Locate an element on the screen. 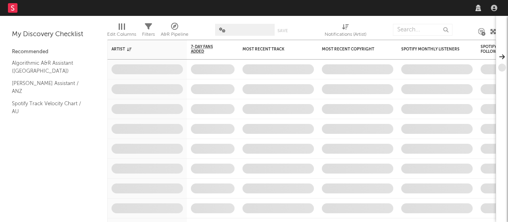 The height and width of the screenshot is (222, 508). span: 7-Day Fans Added is located at coordinates (207, 49).